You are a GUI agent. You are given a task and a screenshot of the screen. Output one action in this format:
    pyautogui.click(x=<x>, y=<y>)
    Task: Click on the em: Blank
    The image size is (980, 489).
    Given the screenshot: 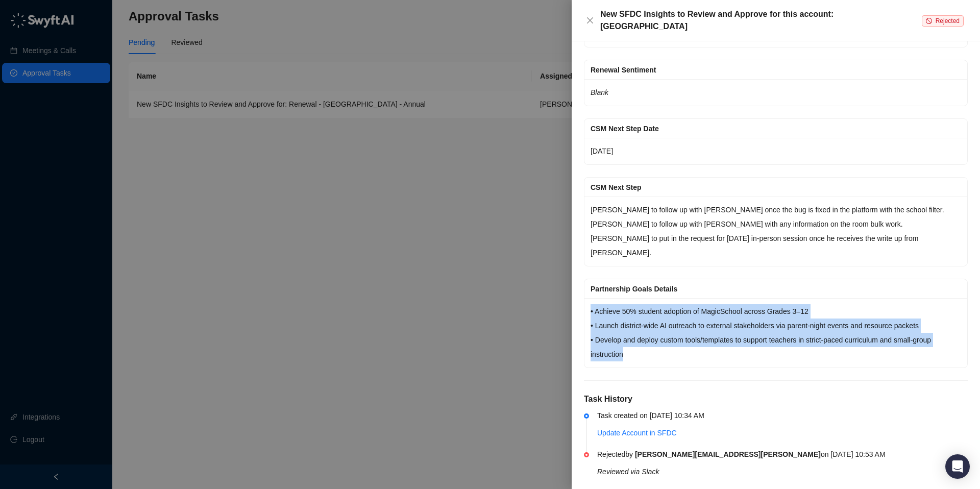 What is the action you would take?
    pyautogui.click(x=599, y=92)
    